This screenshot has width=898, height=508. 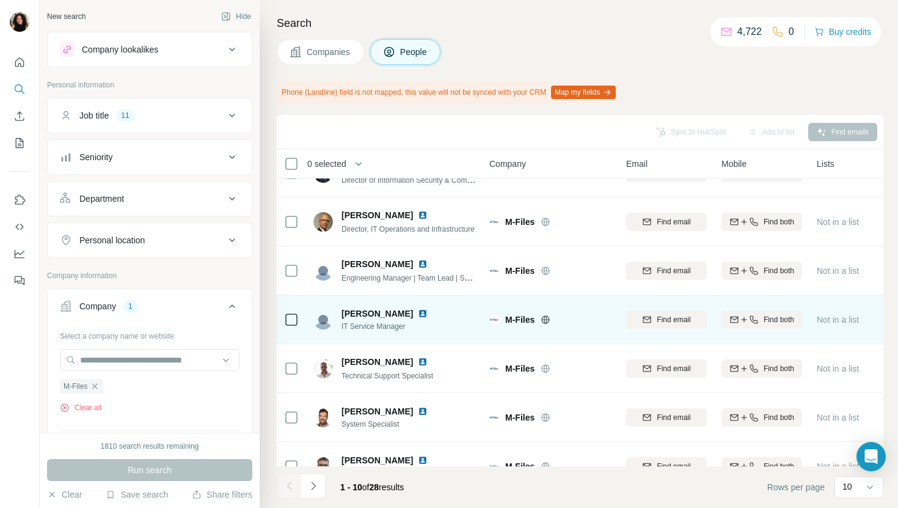 I want to click on div: 1810 search results remaining, so click(x=150, y=446).